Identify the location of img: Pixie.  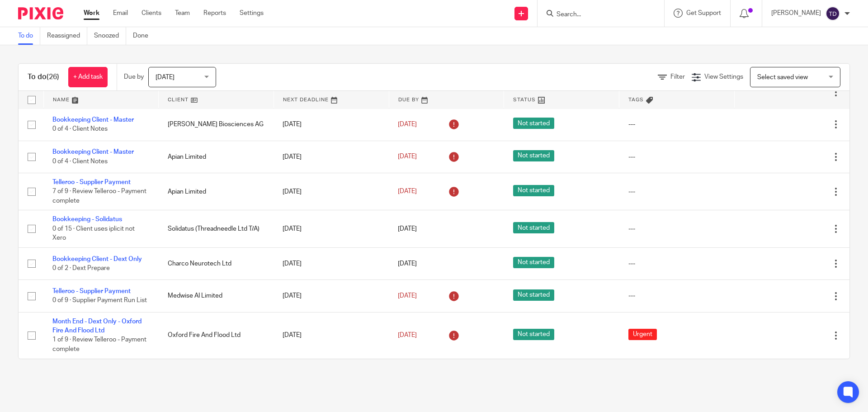
(41, 13).